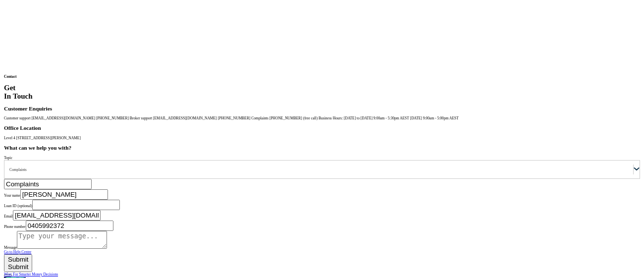 The height and width of the screenshot is (278, 644). I want to click on a: Go to Help Centre, so click(322, 252).